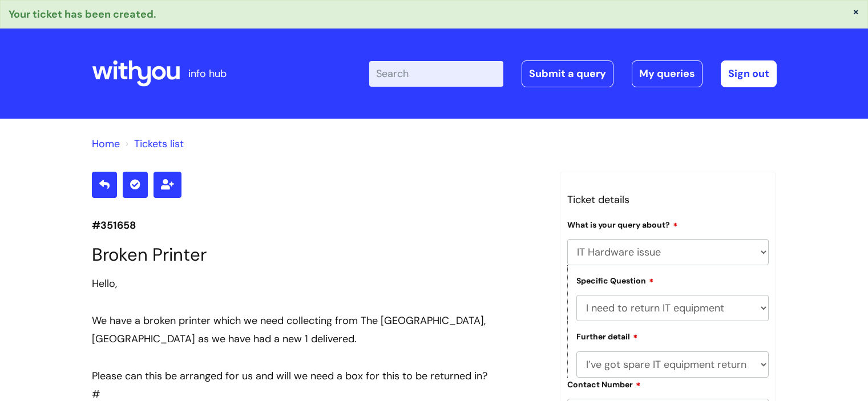 The image size is (868, 401). What do you see at coordinates (317, 283) in the screenshot?
I see `div: Hello,` at bounding box center [317, 283].